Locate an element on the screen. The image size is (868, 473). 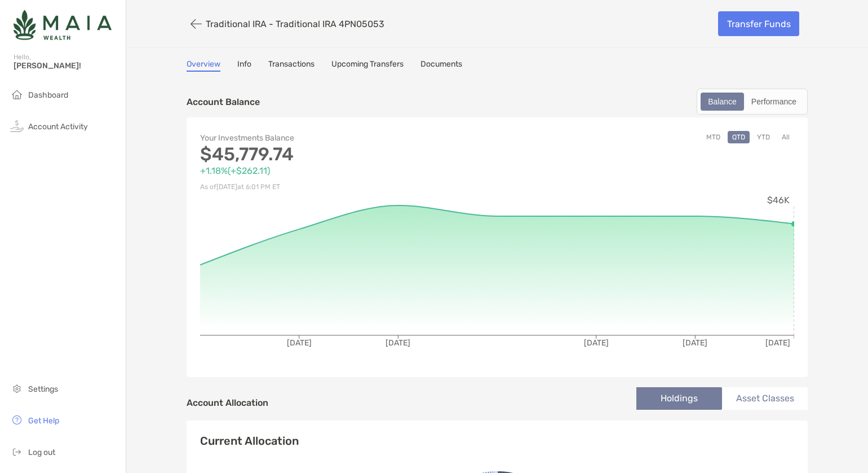
a: Overview is located at coordinates (203, 65).